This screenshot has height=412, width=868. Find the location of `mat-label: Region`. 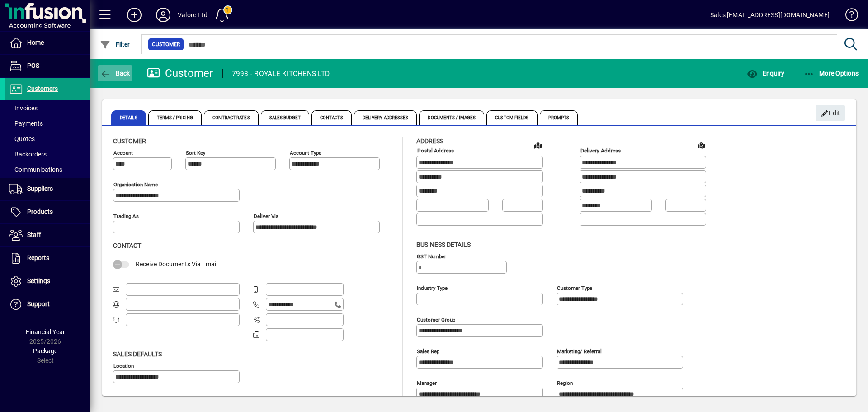

mat-label: Region is located at coordinates (565, 382).